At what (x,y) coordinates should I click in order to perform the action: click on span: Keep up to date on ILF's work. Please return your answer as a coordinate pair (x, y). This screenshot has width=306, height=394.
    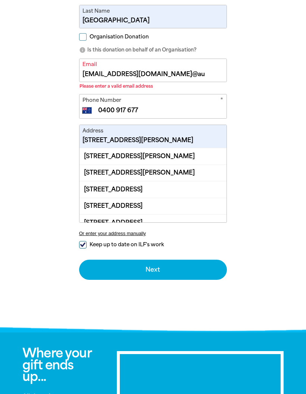
    Looking at the image, I should click on (127, 245).